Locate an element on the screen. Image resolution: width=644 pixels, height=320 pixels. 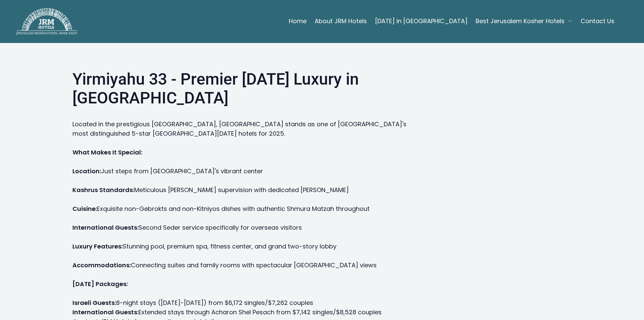
strong: Location: is located at coordinates (86, 171).